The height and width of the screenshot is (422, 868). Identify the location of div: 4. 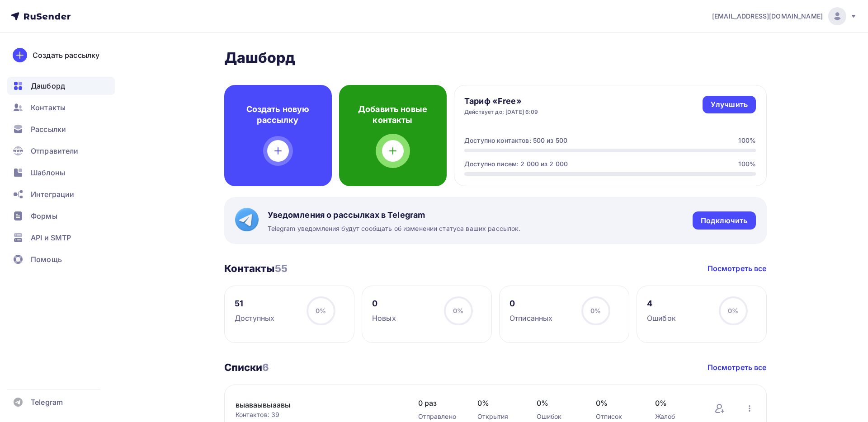
(661, 303).